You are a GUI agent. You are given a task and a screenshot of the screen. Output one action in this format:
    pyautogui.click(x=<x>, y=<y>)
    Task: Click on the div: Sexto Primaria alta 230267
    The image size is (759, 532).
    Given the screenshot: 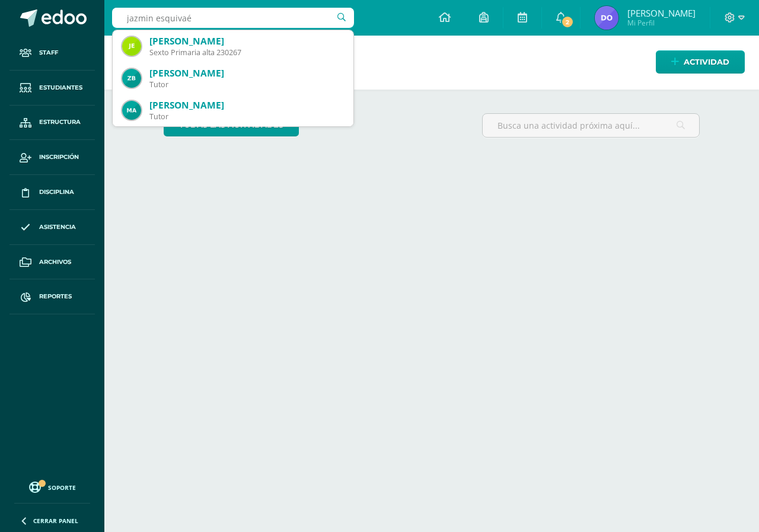 What is the action you would take?
    pyautogui.click(x=246, y=52)
    